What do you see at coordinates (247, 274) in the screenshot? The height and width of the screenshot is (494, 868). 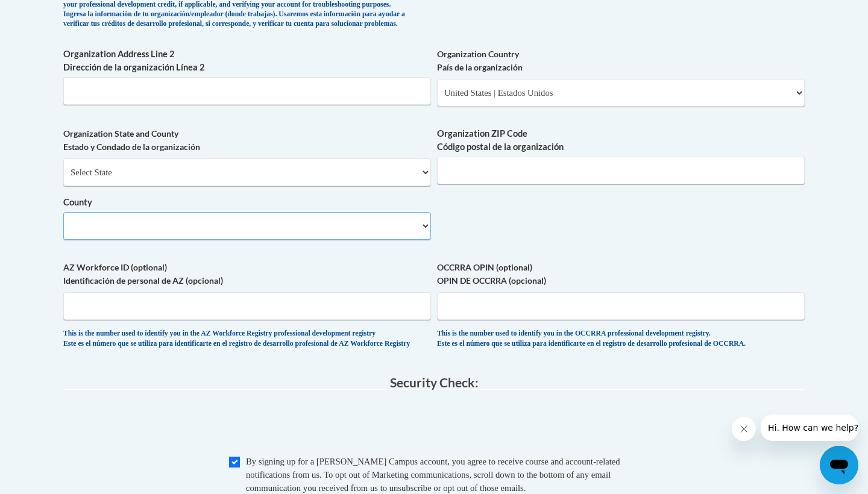 I see `label: AZ Workforce ID (optional) Identificación de personal de AZ (opcional)` at bounding box center [247, 274].